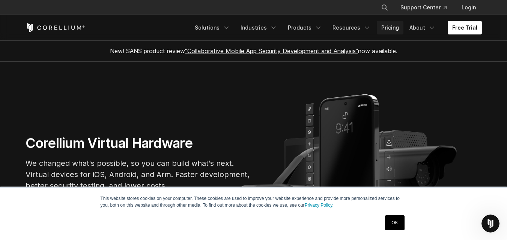 Image resolution: width=507 pixels, height=240 pixels. What do you see at coordinates (319, 206) in the screenshot?
I see `a: Privacy Policy.` at bounding box center [319, 206].